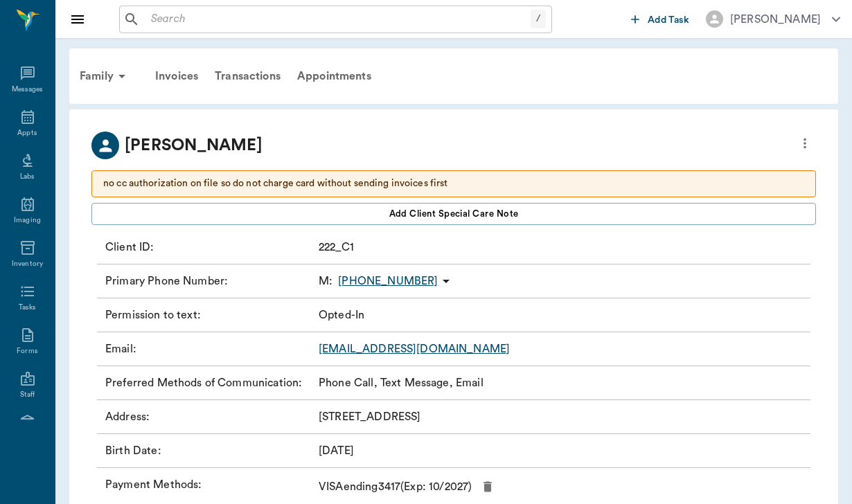  Describe the element at coordinates (27, 133) in the screenshot. I see `div: Appts` at that location.